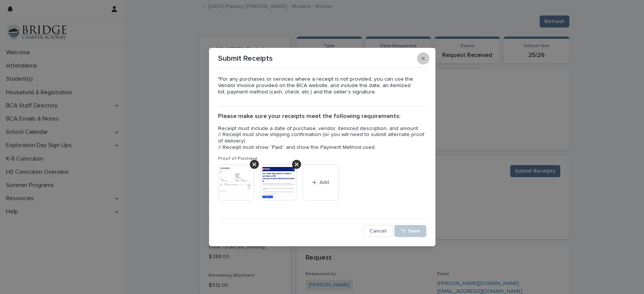  I want to click on p: *For any purchases or services where a receipt is not provided, you can use the Vendor Invoice pr..., so click(322, 86).